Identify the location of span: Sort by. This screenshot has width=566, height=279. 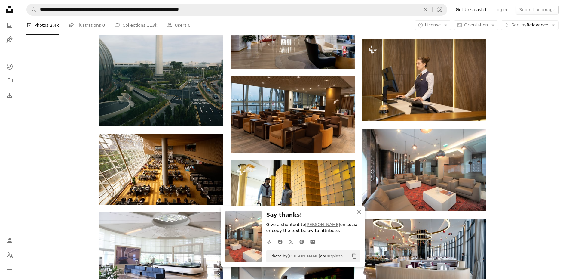
(519, 25).